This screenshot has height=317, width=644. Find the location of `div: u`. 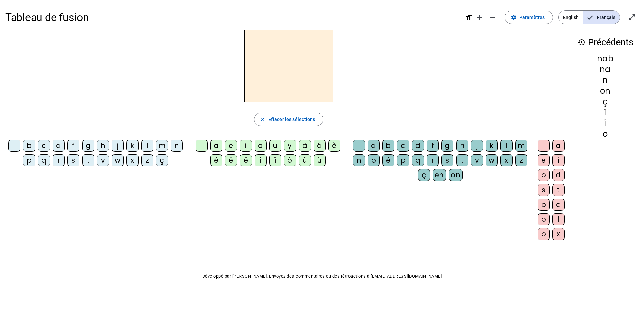

div: u is located at coordinates (275, 146).